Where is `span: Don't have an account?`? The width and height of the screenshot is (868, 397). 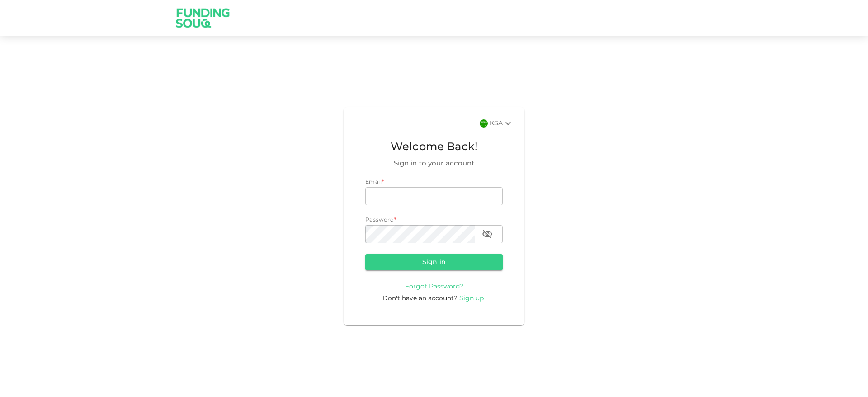
span: Don't have an account? is located at coordinates (420, 298).